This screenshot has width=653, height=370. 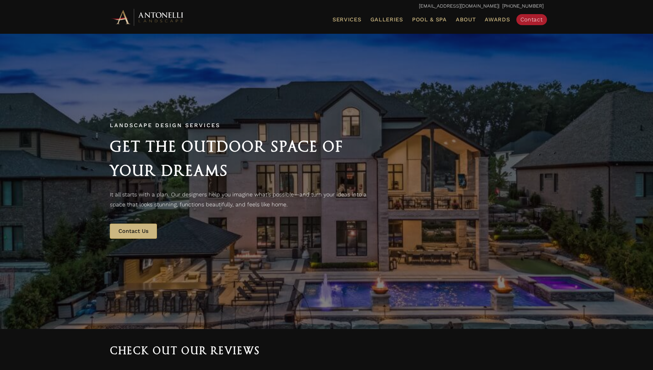 What do you see at coordinates (226, 158) in the screenshot?
I see `span: Get the Outdoor Space of Your Dreams` at bounding box center [226, 158].